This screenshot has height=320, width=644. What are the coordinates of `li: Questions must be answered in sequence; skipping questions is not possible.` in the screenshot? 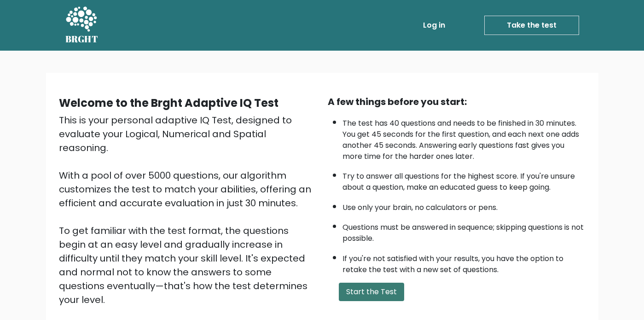 It's located at (464, 231).